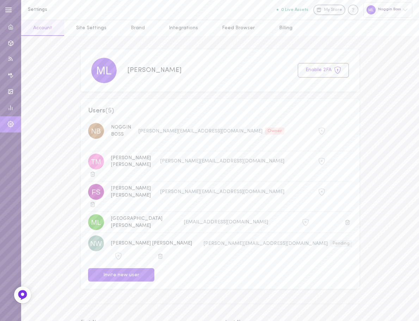 The height and width of the screenshot is (321, 419). I want to click on a: My Store, so click(329, 10).